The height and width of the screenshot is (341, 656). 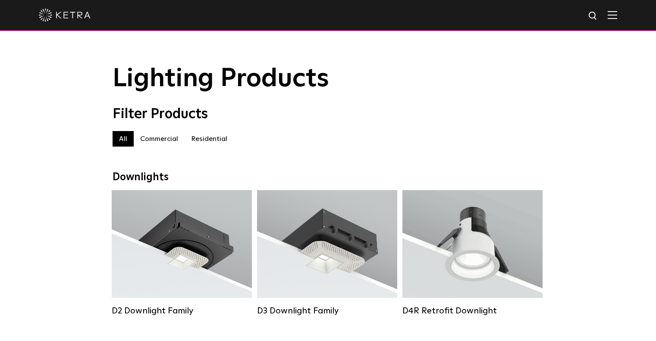 What do you see at coordinates (327, 311) in the screenshot?
I see `div: D3 Downlight Family` at bounding box center [327, 311].